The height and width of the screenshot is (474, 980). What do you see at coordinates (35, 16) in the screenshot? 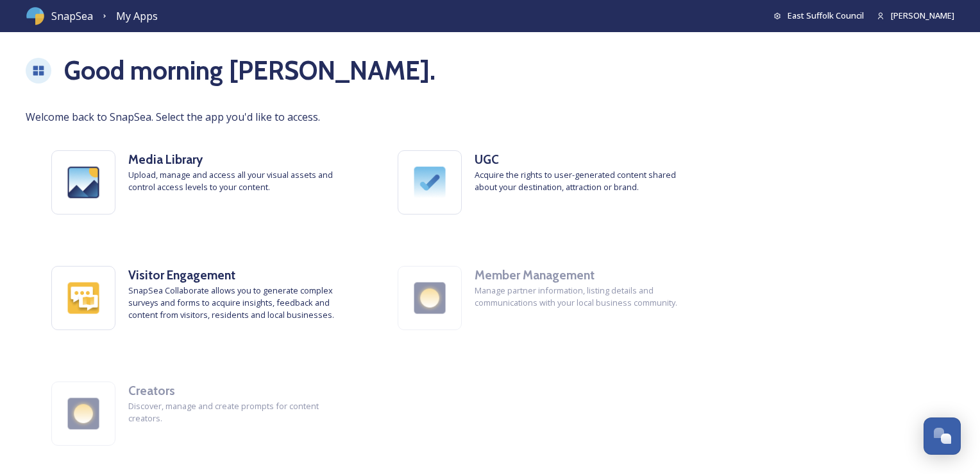
I see `img: snapsea-logo.png` at bounding box center [35, 16].